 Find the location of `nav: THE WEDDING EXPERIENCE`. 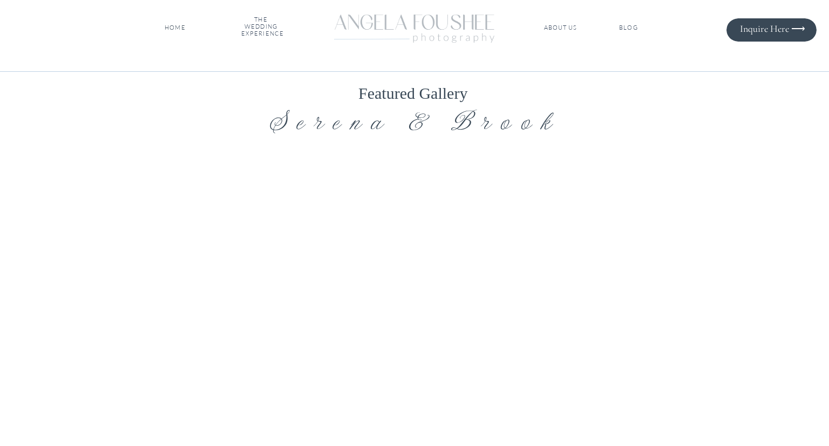

nav: THE WEDDING EXPERIENCE is located at coordinates (261, 28).